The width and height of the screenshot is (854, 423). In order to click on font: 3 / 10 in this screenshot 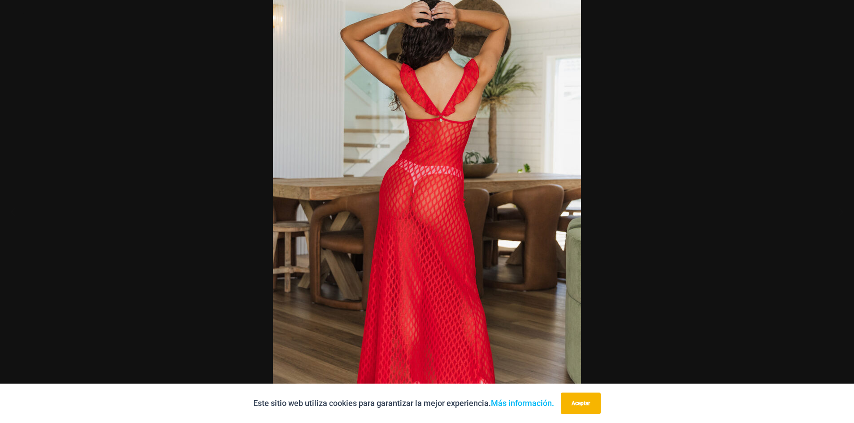, I will do `click(17, 13)`.